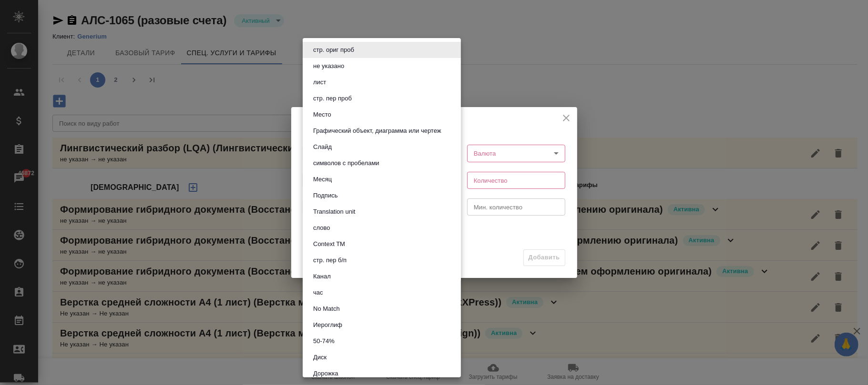 The image size is (868, 385). I want to click on button: Место, so click(322, 115).